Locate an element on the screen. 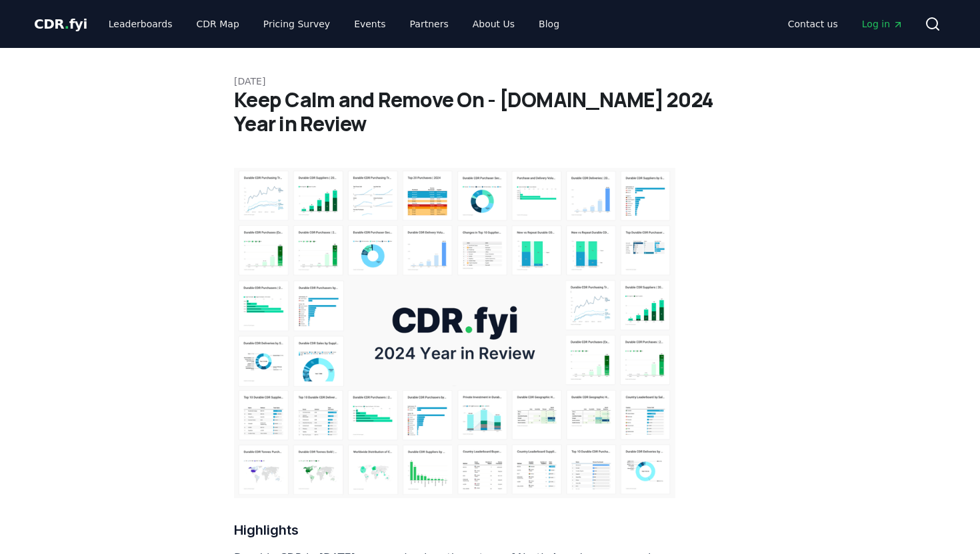 The image size is (980, 554). span: CDR fyi is located at coordinates (60, 24).